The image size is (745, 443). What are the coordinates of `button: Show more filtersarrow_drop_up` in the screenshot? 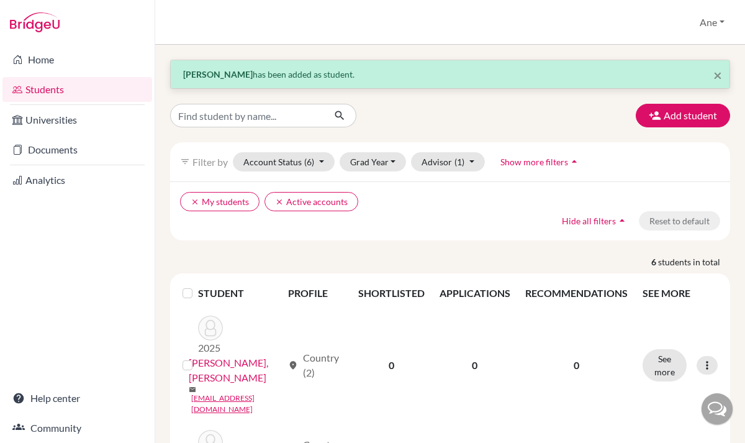 It's located at (540, 162).